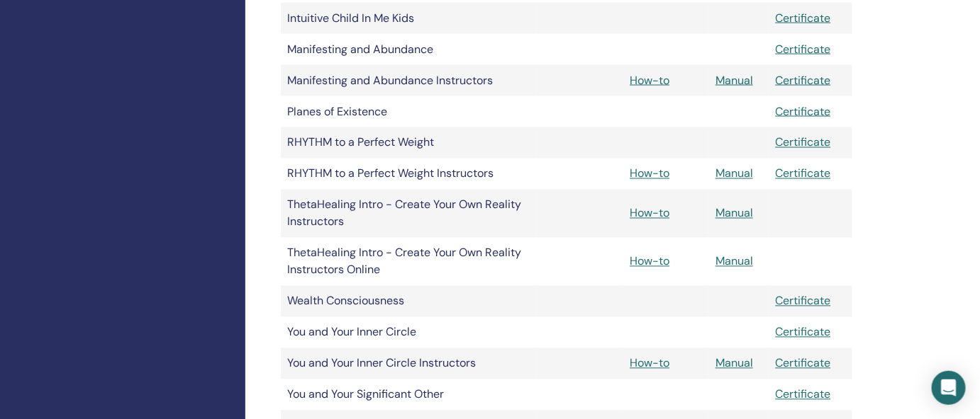  I want to click on td: ThetaHealing Intro - Create Your Own Reality Instructors, so click(408, 214).